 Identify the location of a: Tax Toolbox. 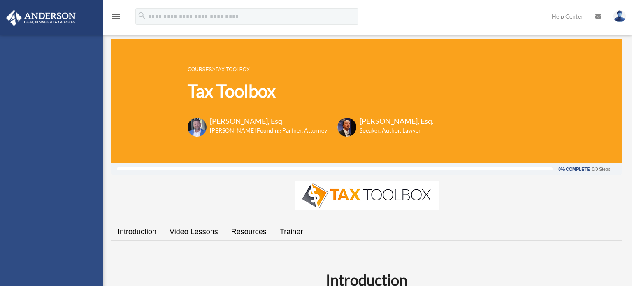
(232, 69).